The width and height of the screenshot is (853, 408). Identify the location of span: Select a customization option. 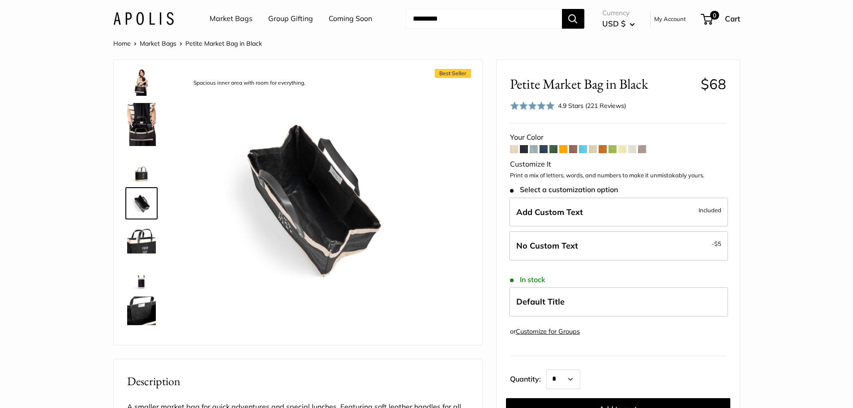
(564, 189).